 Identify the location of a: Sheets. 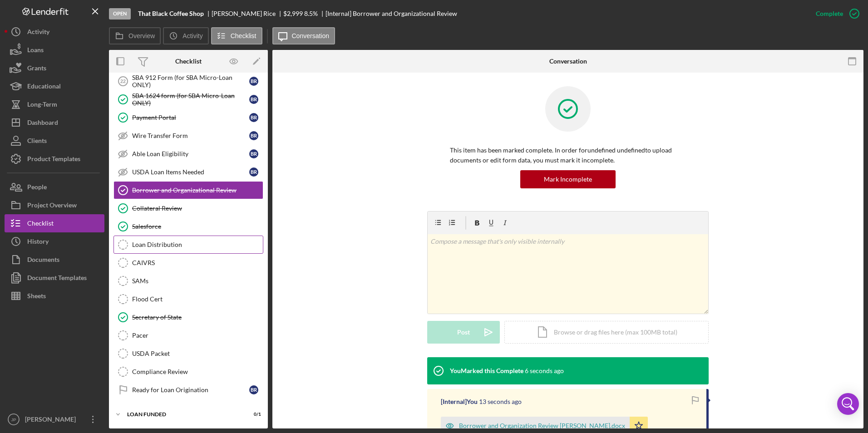
(54, 296).